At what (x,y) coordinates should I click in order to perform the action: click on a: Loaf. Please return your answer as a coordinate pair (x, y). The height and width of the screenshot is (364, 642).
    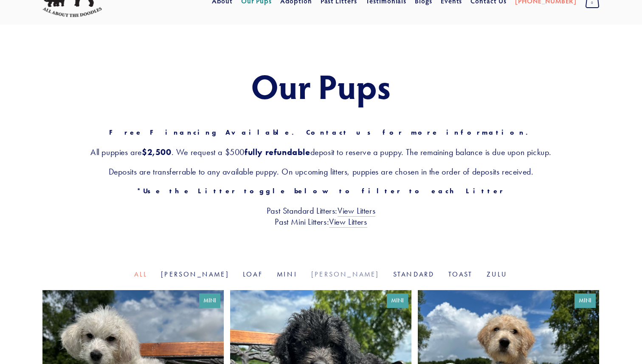
    Looking at the image, I should click on (253, 274).